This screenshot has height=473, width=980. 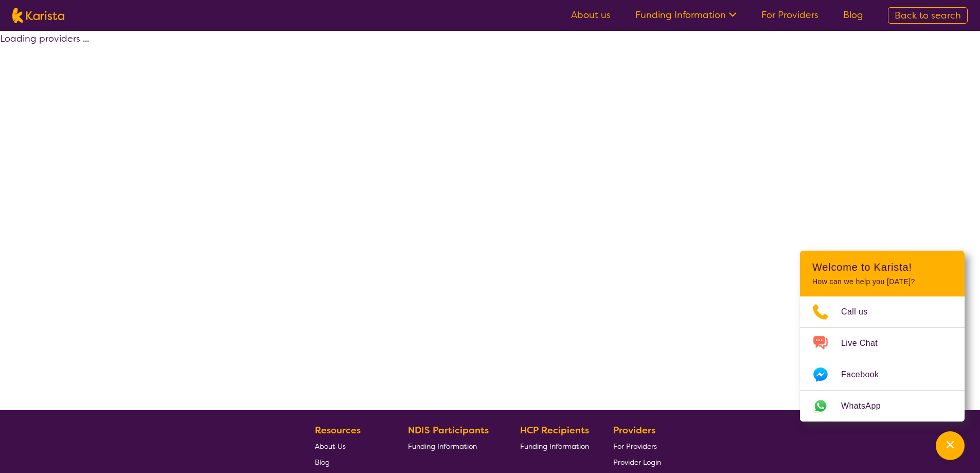 I want to click on span: About Us, so click(x=330, y=446).